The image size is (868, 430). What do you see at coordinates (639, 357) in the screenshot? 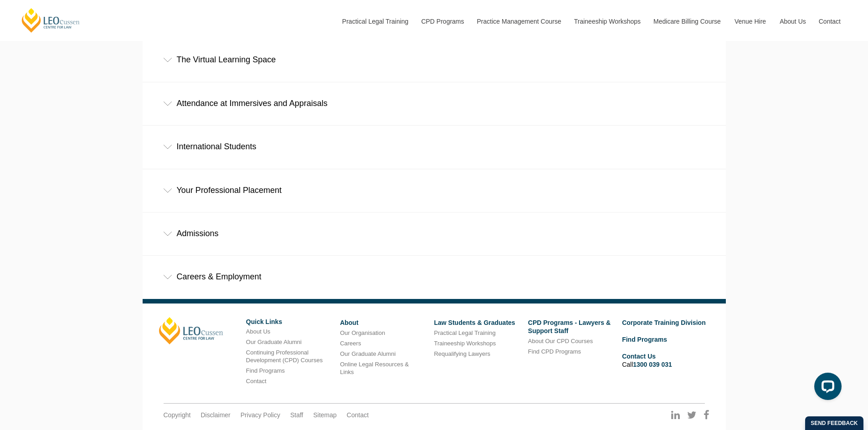
I see `a: Contact Us` at bounding box center [639, 357].